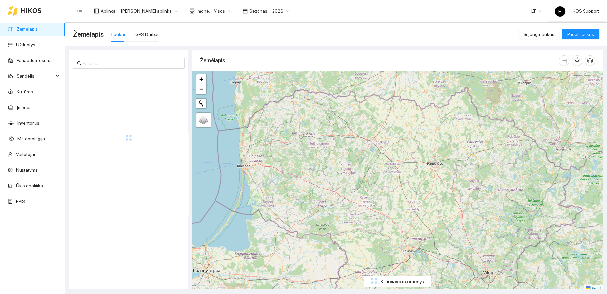 Image resolution: width=607 pixels, height=294 pixels. Describe the element at coordinates (29, 186) in the screenshot. I see `a: Ūkio analitika` at that location.